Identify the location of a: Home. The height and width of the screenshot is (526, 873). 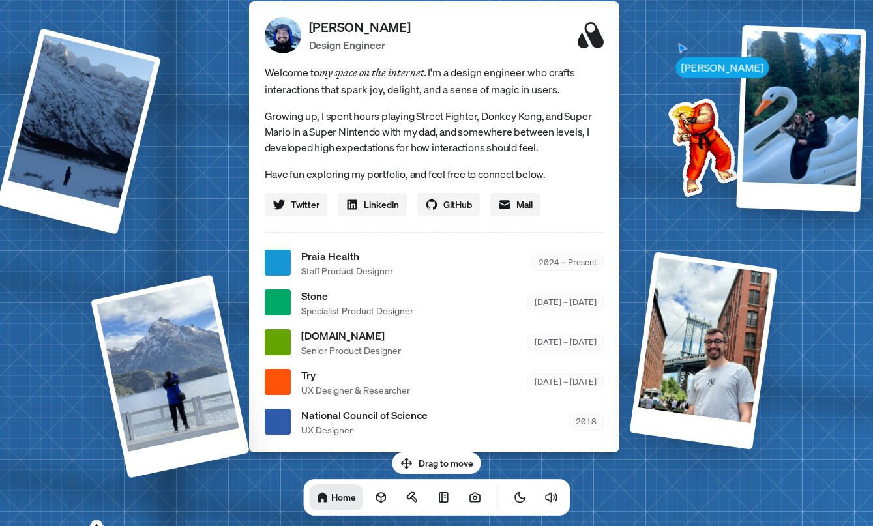
(336, 498).